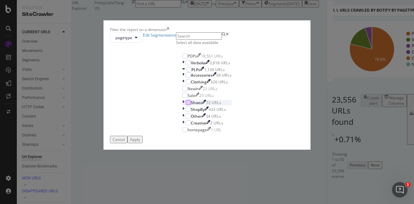  I want to click on div: 25 URLs, so click(206, 95).